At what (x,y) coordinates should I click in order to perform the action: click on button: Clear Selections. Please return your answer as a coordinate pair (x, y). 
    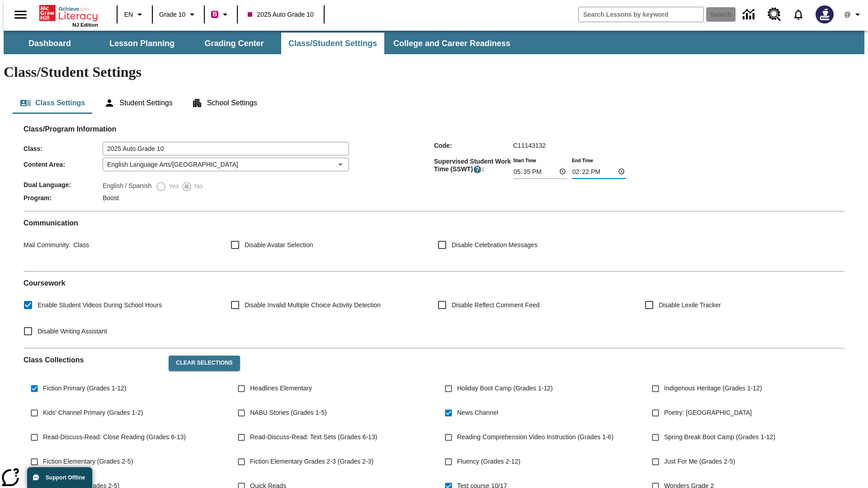
    Looking at the image, I should click on (204, 363).